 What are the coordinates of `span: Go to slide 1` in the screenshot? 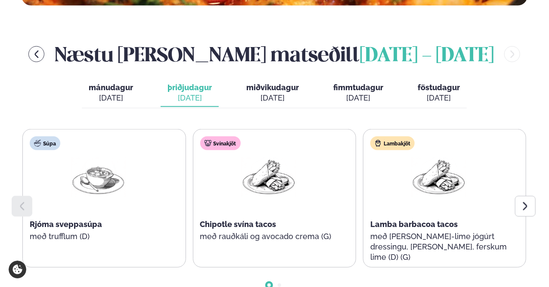 It's located at (269, 285).